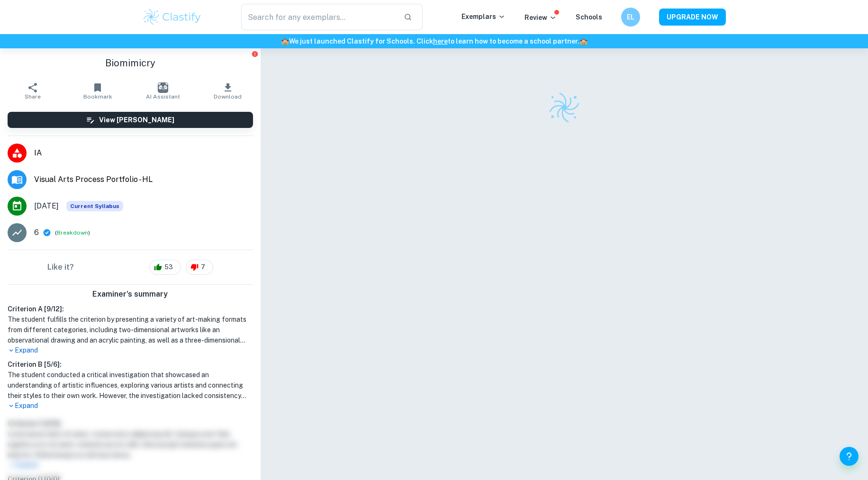 Image resolution: width=868 pixels, height=480 pixels. I want to click on p: Exemplars, so click(483, 17).